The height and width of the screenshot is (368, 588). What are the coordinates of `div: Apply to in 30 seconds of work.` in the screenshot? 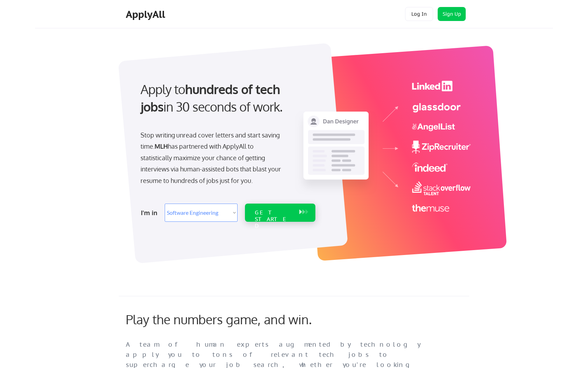 It's located at (226, 98).